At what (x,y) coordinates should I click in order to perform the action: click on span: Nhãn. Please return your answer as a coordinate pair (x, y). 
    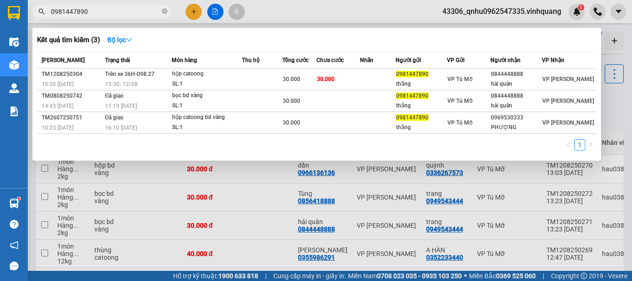
    Looking at the image, I should click on (366, 60).